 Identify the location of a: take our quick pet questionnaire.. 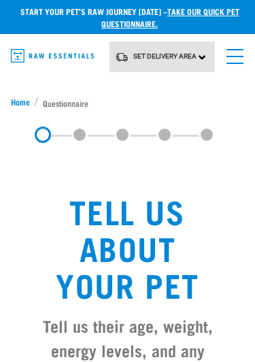
(170, 17).